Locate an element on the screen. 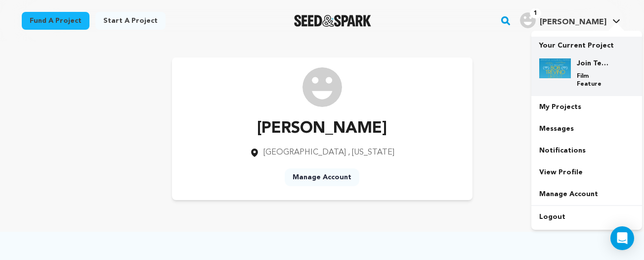 The width and height of the screenshot is (644, 260). a: Notifications is located at coordinates (586, 150).